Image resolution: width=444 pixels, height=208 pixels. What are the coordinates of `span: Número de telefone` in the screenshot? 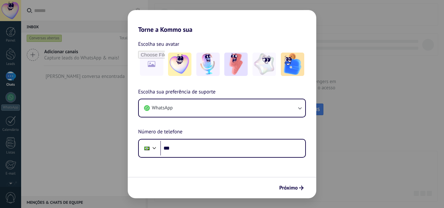 It's located at (160, 132).